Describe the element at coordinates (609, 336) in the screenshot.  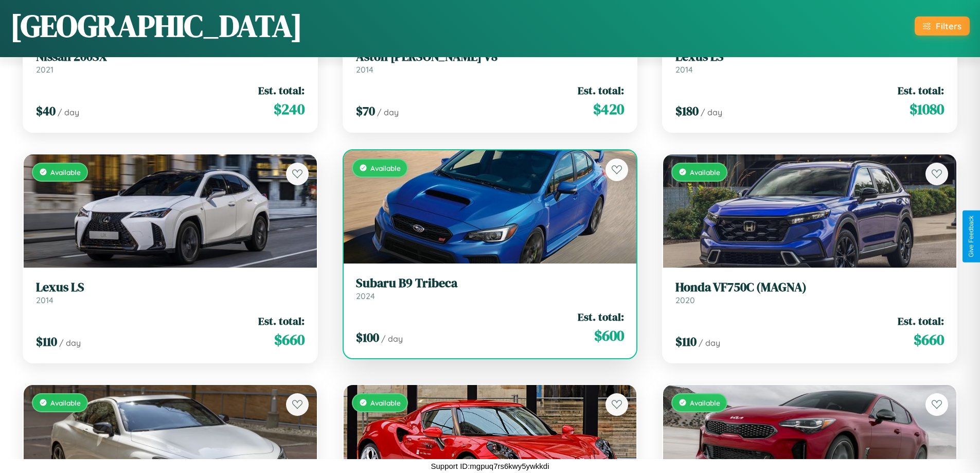
I see `span: $ 600` at that location.